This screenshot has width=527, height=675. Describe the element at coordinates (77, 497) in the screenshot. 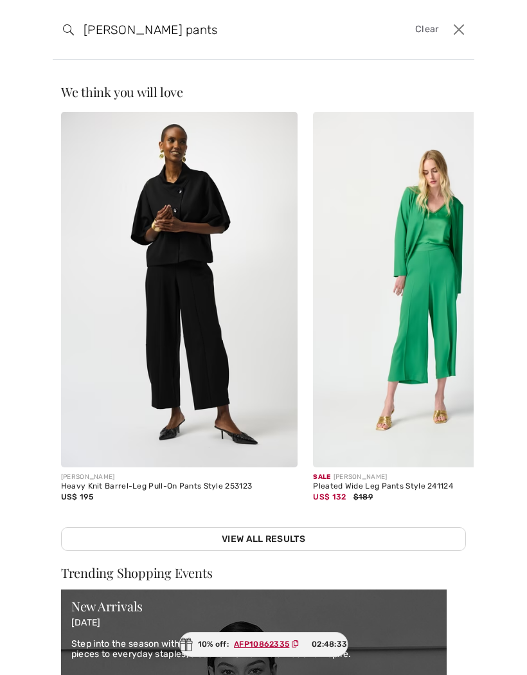

I see `span: US$ 195` at that location.